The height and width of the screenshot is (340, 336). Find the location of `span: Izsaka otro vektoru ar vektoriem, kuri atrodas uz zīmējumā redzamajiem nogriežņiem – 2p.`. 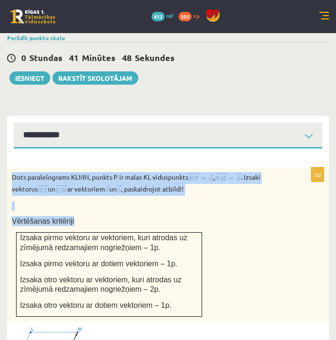

span: Izsaka otro vektoru ar vektoriem, kuri atrodas uz zīmējumā redzamajiem nogriežņiem – 2p. is located at coordinates (100, 285).